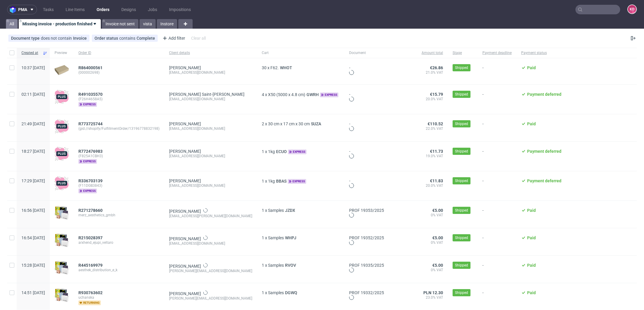  Describe the element at coordinates (316, 124) in the screenshot. I see `a: SUZA` at that location.